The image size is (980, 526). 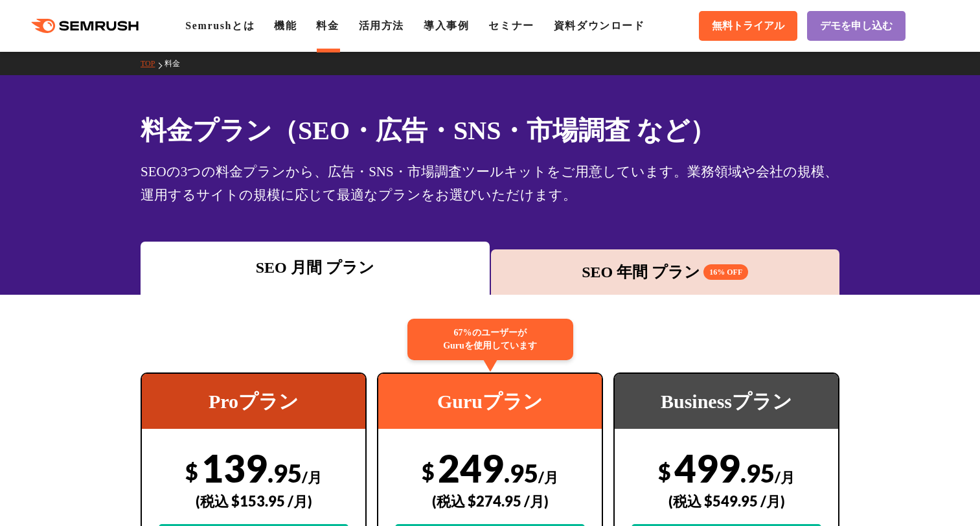 What do you see at coordinates (725, 272) in the screenshot?
I see `span: 16% OFF` at bounding box center [725, 272].